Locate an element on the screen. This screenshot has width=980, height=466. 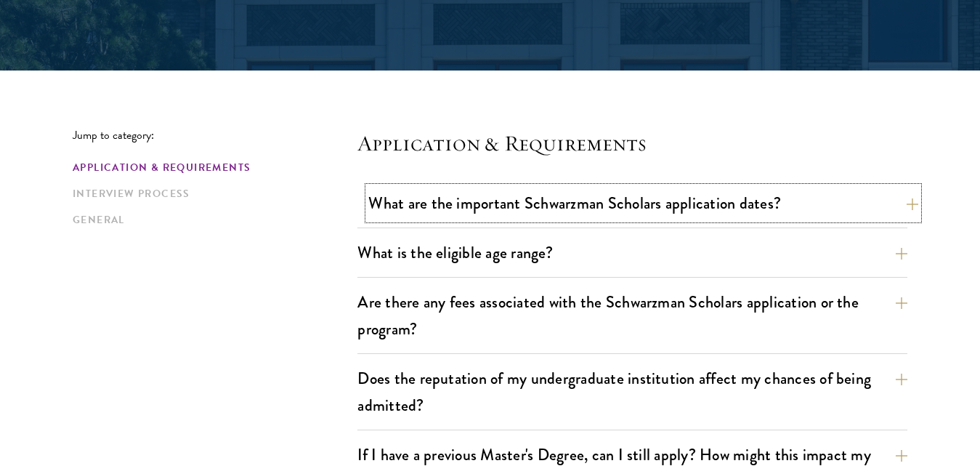
h4: Application & Requirements is located at coordinates (632, 143).